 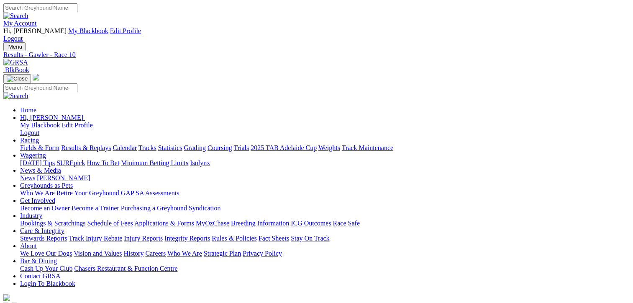 What do you see at coordinates (28, 177) in the screenshot?
I see `a: News` at bounding box center [28, 177].